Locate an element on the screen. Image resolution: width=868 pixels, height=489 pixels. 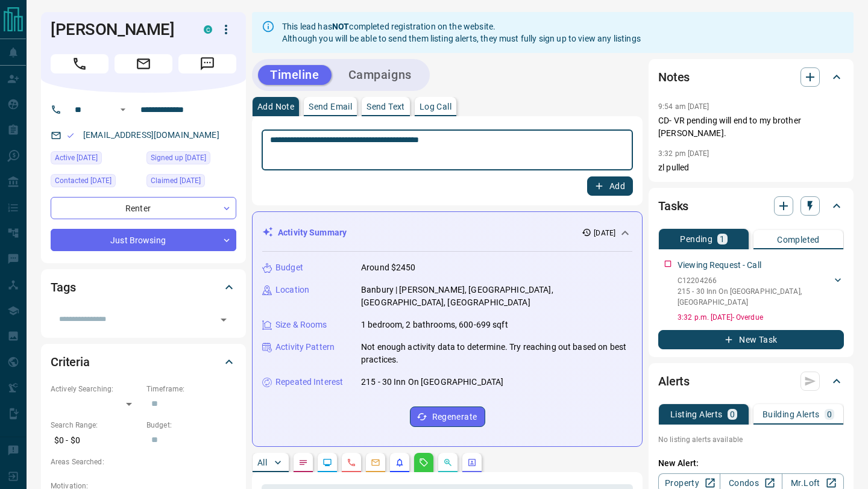
div: This lead has completed registration on the website. Although you will be able to send them listi... is located at coordinates (461, 33).